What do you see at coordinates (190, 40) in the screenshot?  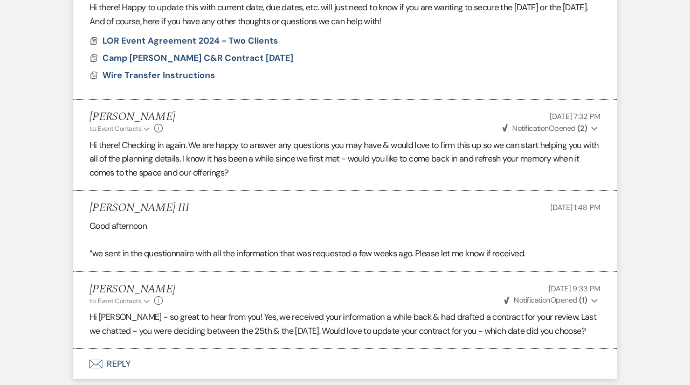 I see `span: LOR Event Agreement 2024 - Two Clients` at bounding box center [190, 40].